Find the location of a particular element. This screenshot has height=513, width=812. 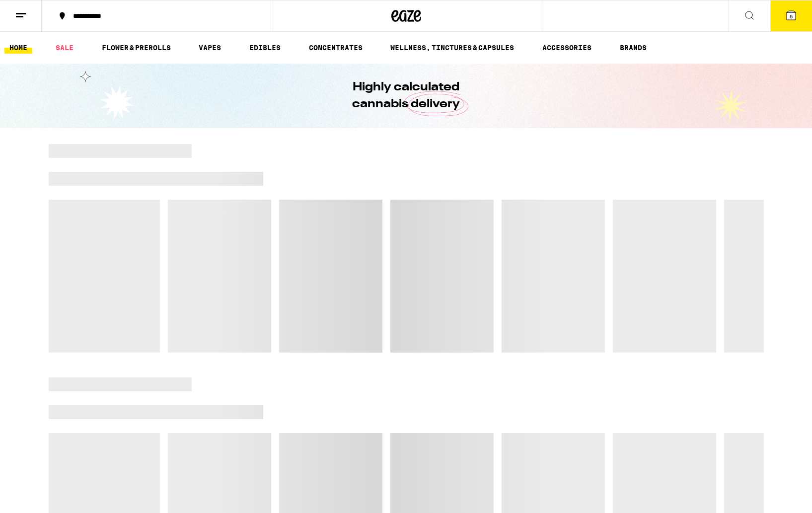

a: ACCESSORIES is located at coordinates (567, 48).